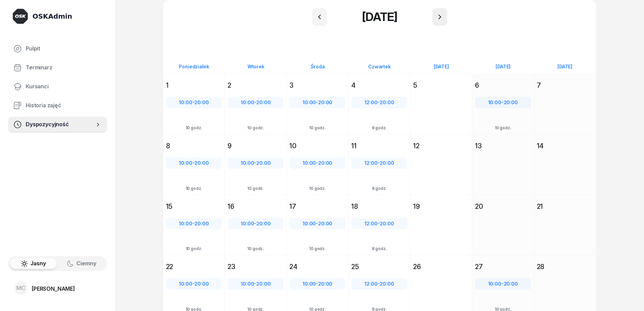  I want to click on div: 28, so click(565, 267).